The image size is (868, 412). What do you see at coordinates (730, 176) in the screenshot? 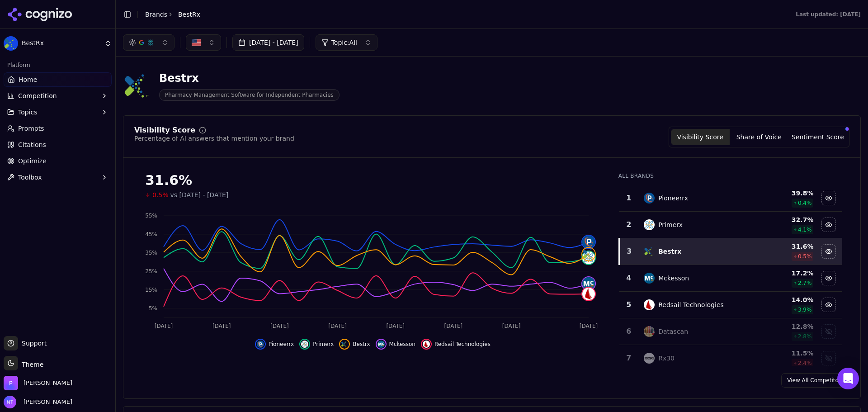
I see `div: All Brands` at bounding box center [730, 176].